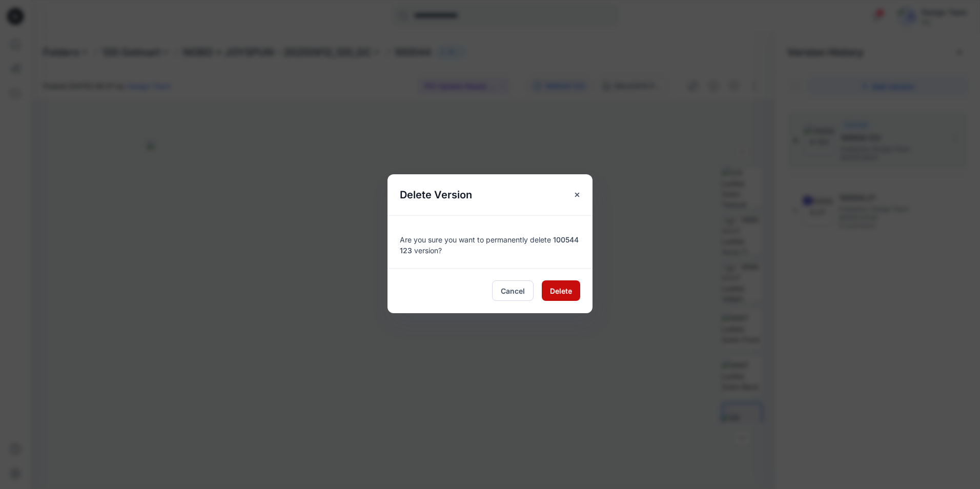 The image size is (980, 489). Describe the element at coordinates (561, 290) in the screenshot. I see `span: Delete` at that location.